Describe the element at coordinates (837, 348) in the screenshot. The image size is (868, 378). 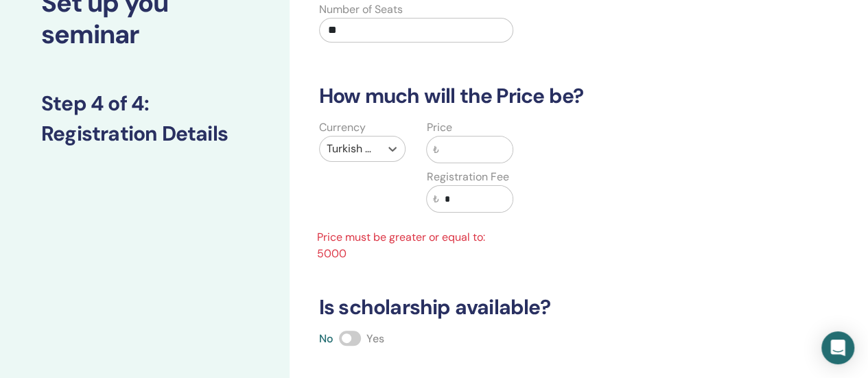
I see `div: Open Intercom Messenger` at that location.